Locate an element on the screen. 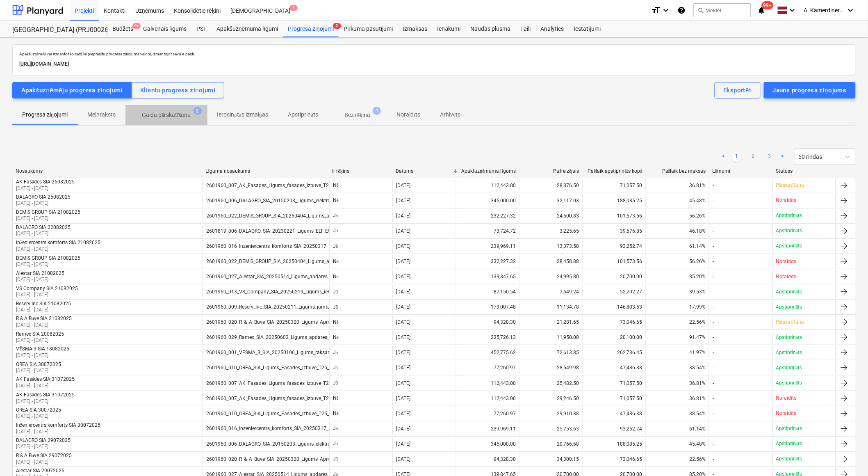  span: 17.99% is located at coordinates (697, 307).